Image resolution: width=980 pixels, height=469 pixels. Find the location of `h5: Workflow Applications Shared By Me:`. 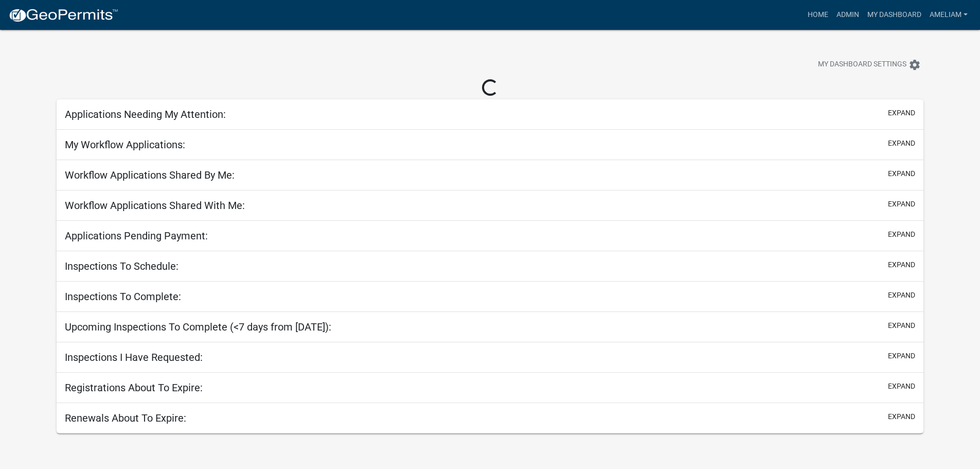

h5: Workflow Applications Shared By Me: is located at coordinates (150, 175).